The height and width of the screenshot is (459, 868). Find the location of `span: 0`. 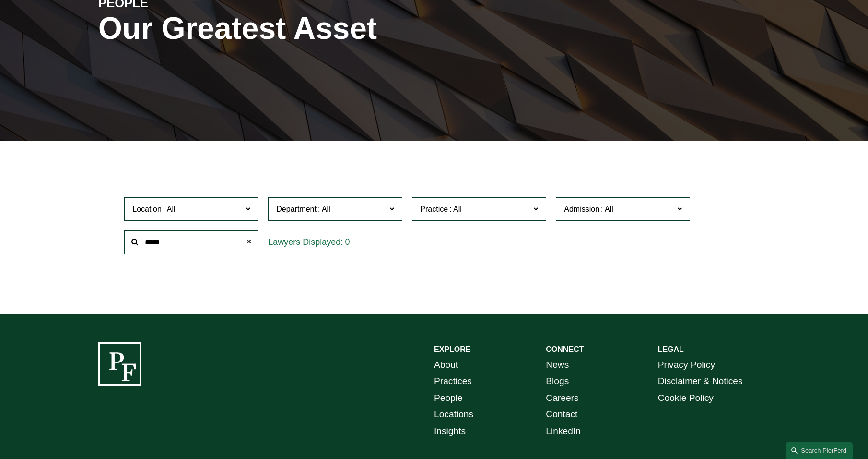

span: 0 is located at coordinates (347, 242).